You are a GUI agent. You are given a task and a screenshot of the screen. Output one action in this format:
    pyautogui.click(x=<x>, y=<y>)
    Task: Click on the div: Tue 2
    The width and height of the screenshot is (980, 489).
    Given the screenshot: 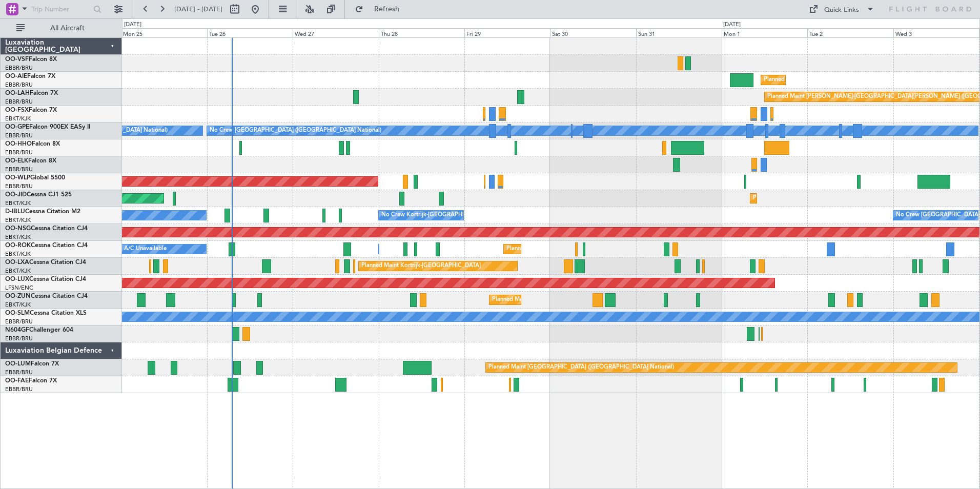 What is the action you would take?
    pyautogui.click(x=850, y=33)
    